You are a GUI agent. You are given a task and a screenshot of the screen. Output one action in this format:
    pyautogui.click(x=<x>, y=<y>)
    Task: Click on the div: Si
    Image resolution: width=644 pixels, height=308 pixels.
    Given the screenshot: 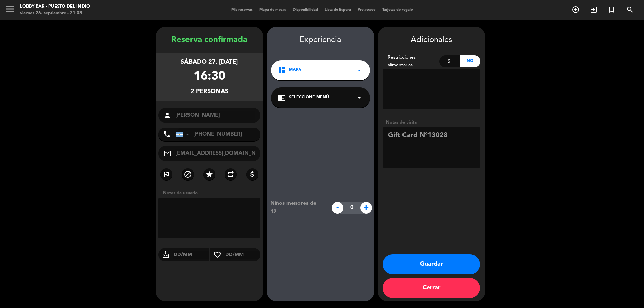 What is the action you would take?
    pyautogui.click(x=450, y=61)
    